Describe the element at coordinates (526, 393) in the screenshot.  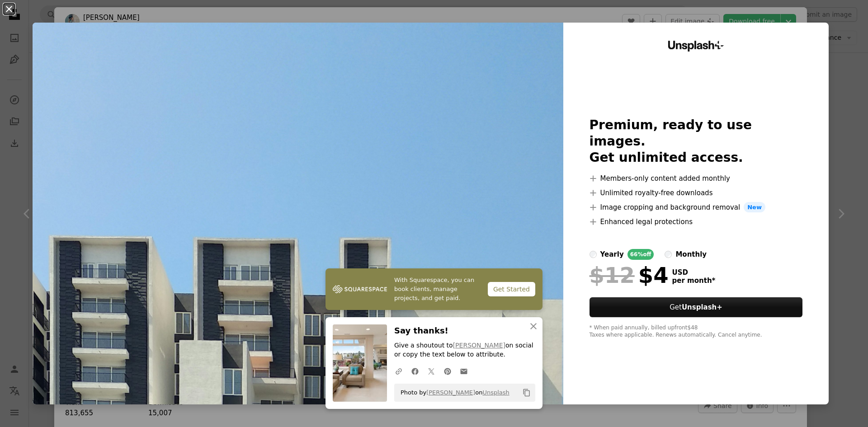
I see `button: Copy to clipboard` at that location.